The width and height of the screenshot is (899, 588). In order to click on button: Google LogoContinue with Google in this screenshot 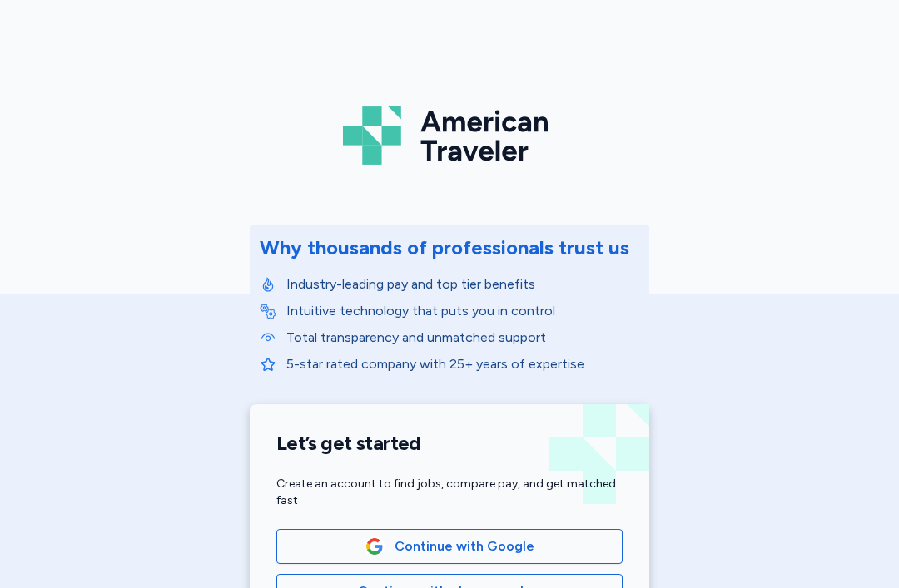, I will do `click(450, 546)`.